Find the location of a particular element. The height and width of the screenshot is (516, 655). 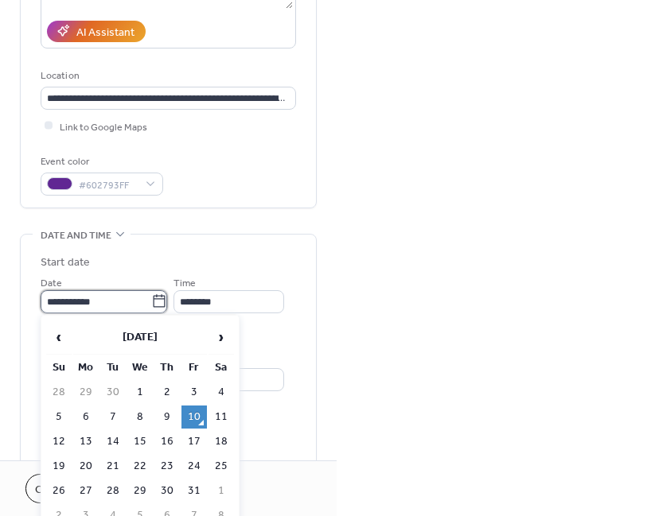

td: 8 is located at coordinates (140, 417).